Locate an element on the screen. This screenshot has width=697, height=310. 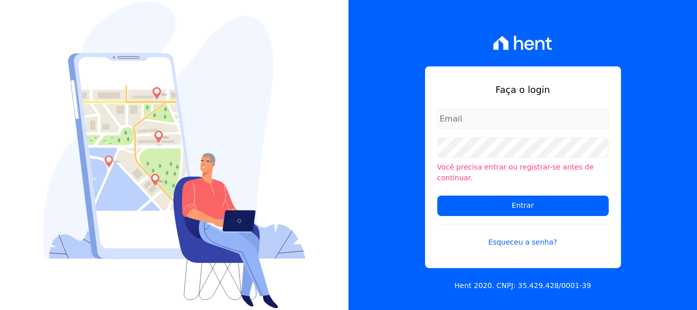
img: Login is located at coordinates (174, 155).